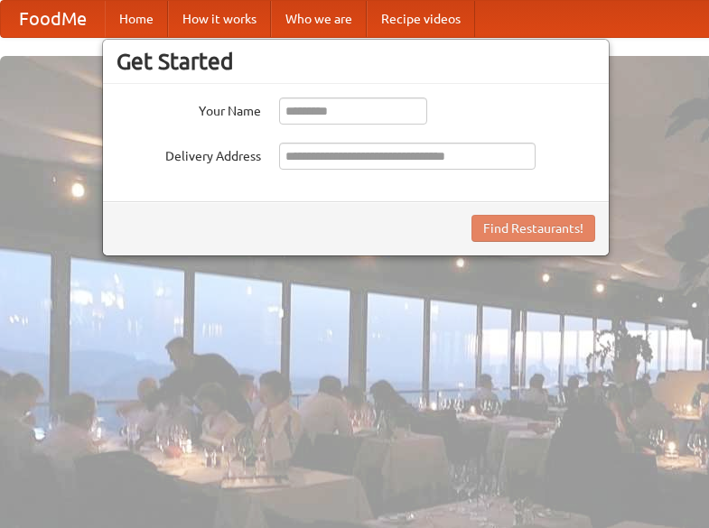 This screenshot has width=709, height=528. Describe the element at coordinates (189, 153) in the screenshot. I see `label: Delivery Address` at that location.